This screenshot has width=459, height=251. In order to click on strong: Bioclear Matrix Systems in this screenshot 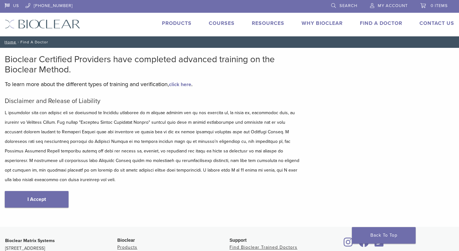, I will do `click(30, 240)`.